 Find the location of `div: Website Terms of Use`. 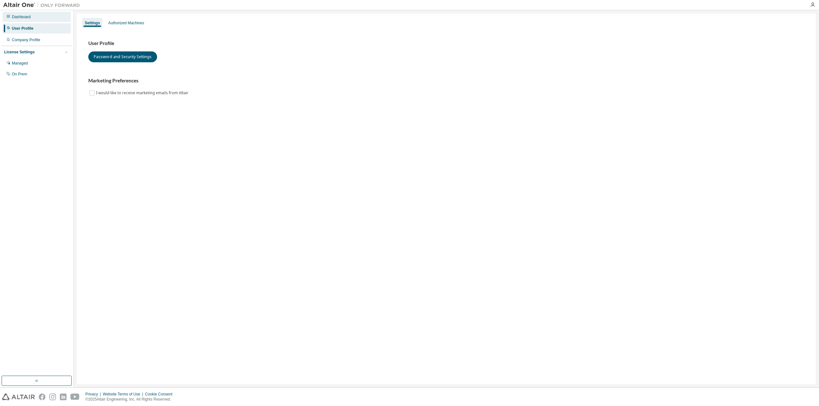

div: Website Terms of Use is located at coordinates (124, 395).